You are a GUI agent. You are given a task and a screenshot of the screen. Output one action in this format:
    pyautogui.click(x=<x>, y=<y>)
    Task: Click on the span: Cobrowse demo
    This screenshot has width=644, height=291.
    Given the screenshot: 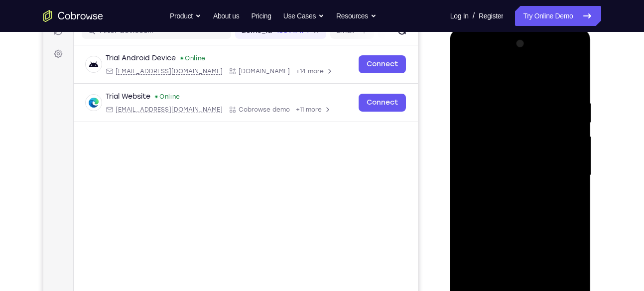 What is the action you would take?
    pyautogui.click(x=220, y=116)
    